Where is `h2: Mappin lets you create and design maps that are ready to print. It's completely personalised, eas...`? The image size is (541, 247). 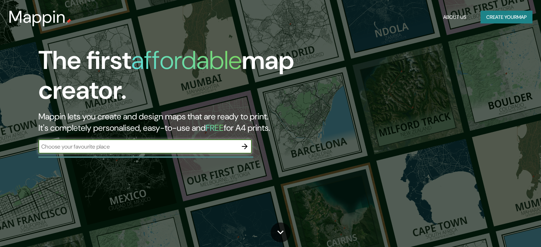 h2: Mappin lets you create and design maps that are ready to print. It's completely personalised, eas... is located at coordinates (174, 122).